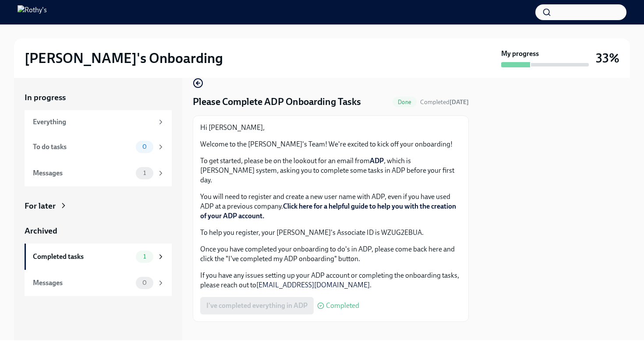 The width and height of the screenshot is (644, 349). Describe the element at coordinates (40, 206) in the screenshot. I see `div: For later` at that location.